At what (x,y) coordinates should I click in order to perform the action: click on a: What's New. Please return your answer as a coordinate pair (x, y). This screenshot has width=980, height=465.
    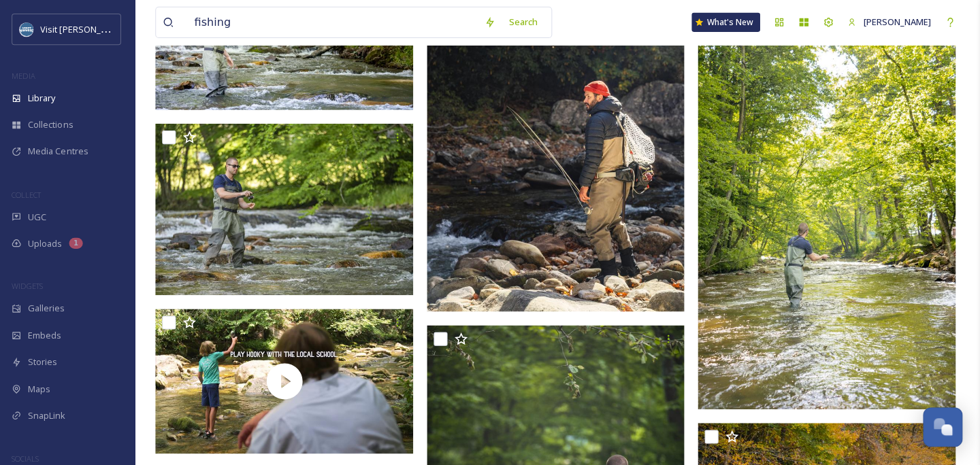
    Looking at the image, I should click on (724, 22).